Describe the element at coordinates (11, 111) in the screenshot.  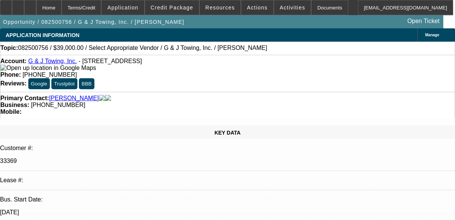
I see `strong: Mobile:` at that location.